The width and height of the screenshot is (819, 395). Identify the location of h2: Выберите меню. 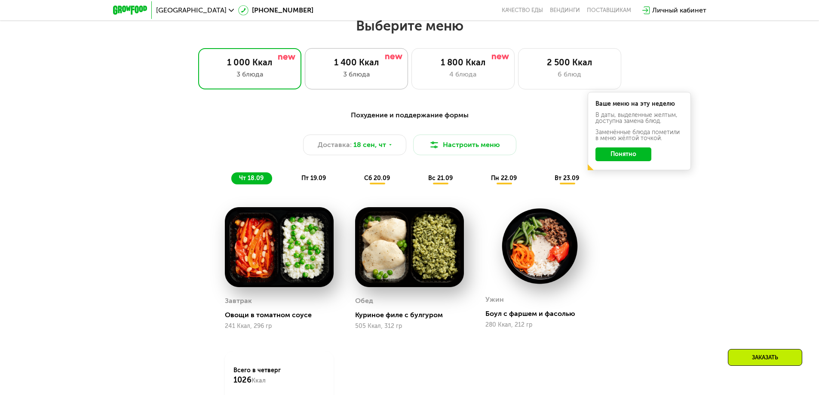
(409, 26).